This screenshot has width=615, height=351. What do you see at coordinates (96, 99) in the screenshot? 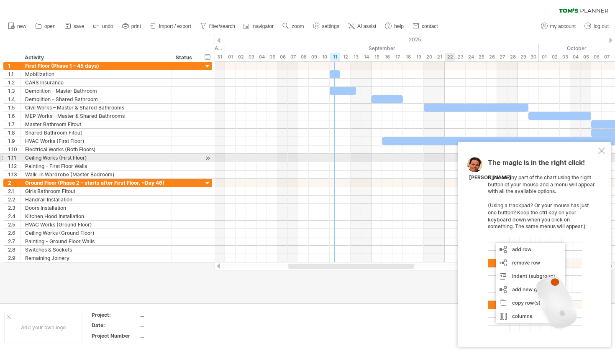
I see `div: Demolition – Shared Bathroom` at bounding box center [96, 99].